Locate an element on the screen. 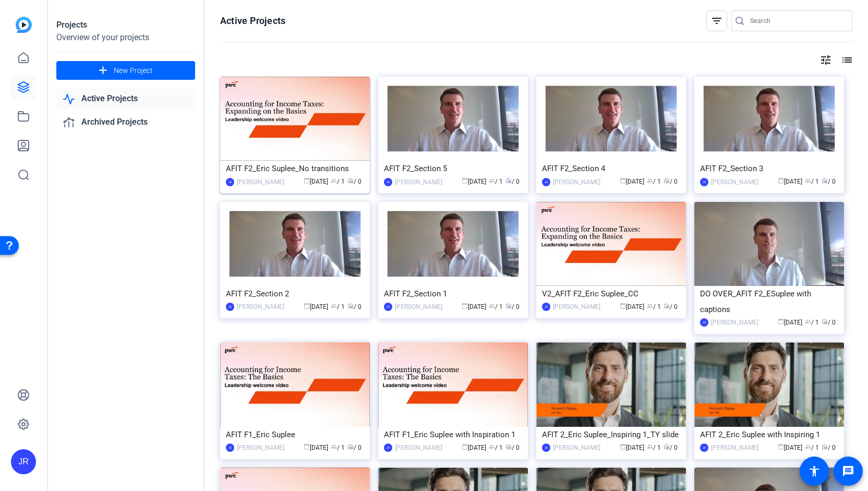 This screenshot has height=491, width=868. h1: Active Projects is located at coordinates (253, 21).